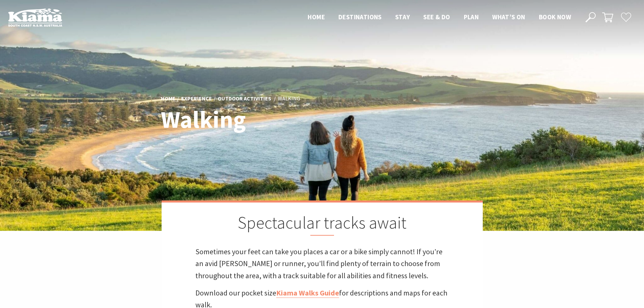 This screenshot has height=308, width=644. What do you see at coordinates (509, 17) in the screenshot?
I see `span: What’s On` at bounding box center [509, 17].